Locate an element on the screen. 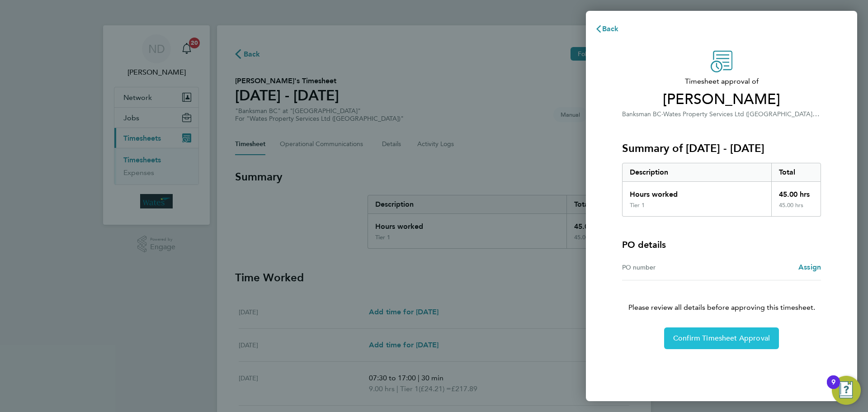  button: Confirm Timesheet Approval is located at coordinates (721, 338).